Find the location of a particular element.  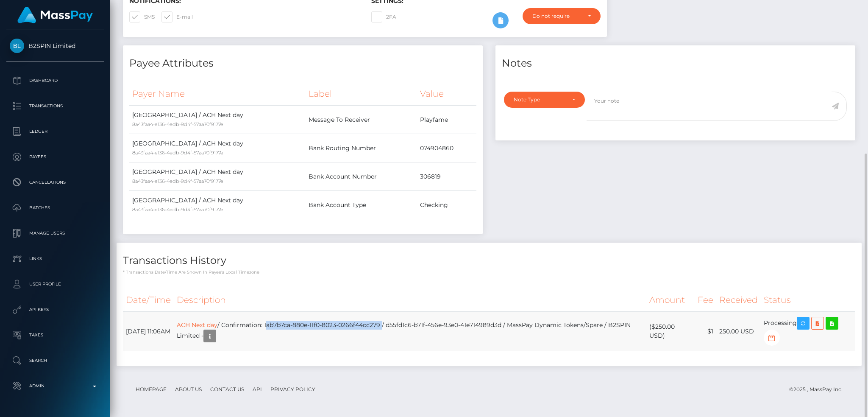

p: API Keys is located at coordinates (55, 309).